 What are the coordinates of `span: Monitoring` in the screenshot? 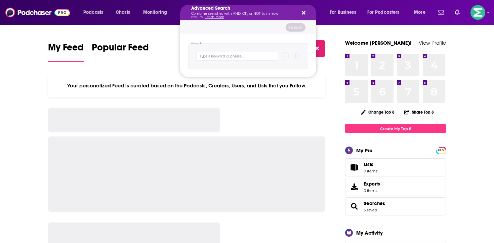 It's located at (155, 12).